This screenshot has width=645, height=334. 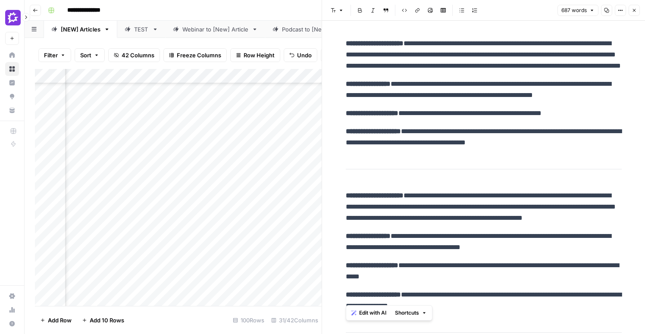 What do you see at coordinates (12, 110) in the screenshot?
I see `a: Your Data` at bounding box center [12, 110].